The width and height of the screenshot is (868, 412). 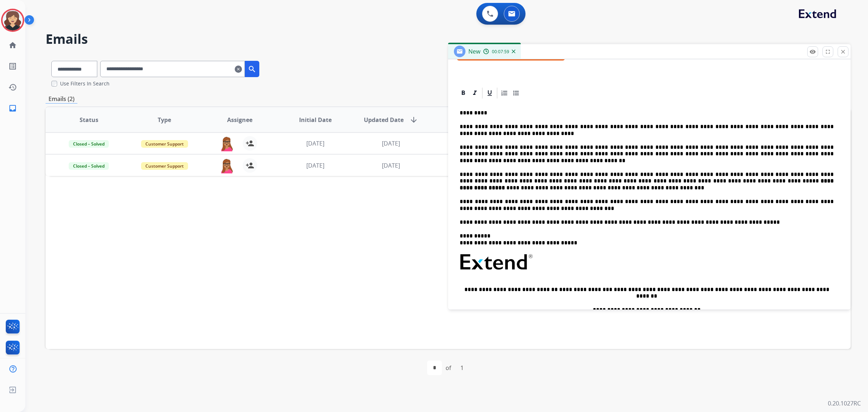 I want to click on span: Updated Date, so click(x=384, y=120).